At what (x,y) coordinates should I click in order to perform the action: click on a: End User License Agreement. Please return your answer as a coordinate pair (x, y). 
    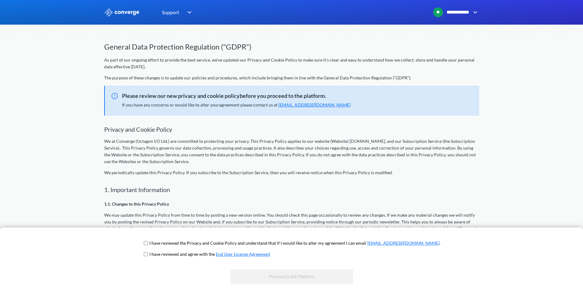
    Looking at the image, I should click on (243, 254).